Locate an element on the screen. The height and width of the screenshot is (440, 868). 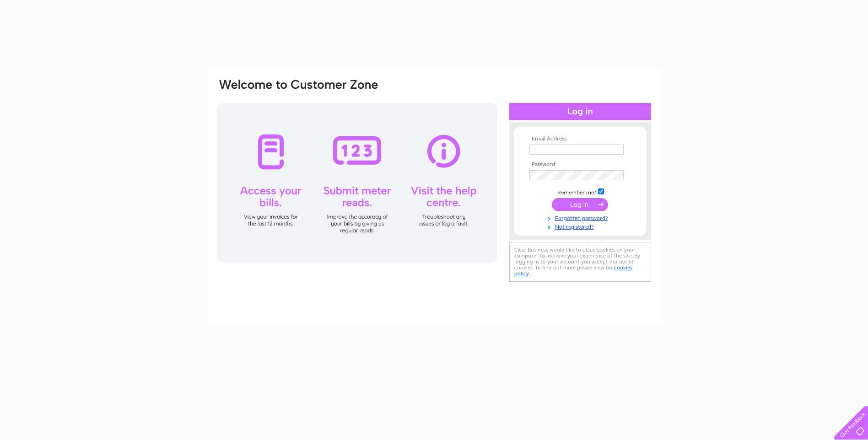
a: Not registered? is located at coordinates (582, 226).